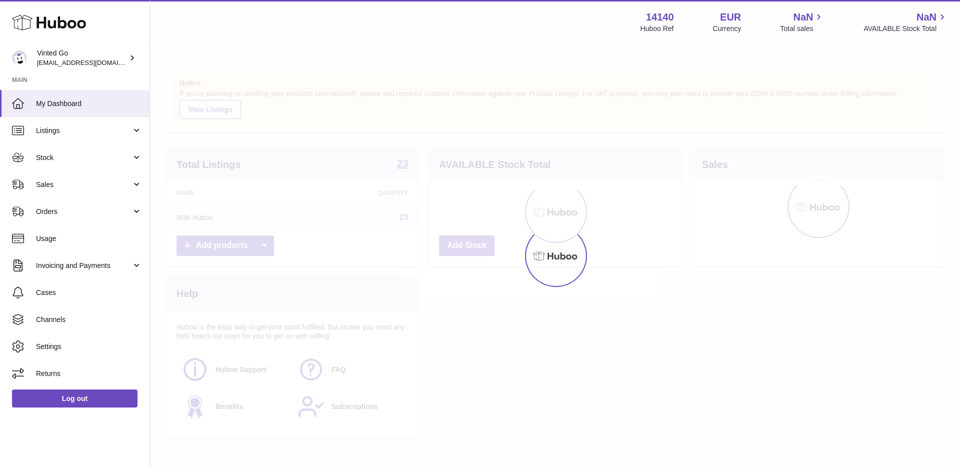 This screenshot has height=467, width=960. I want to click on div: Vinted Go, so click(82, 58).